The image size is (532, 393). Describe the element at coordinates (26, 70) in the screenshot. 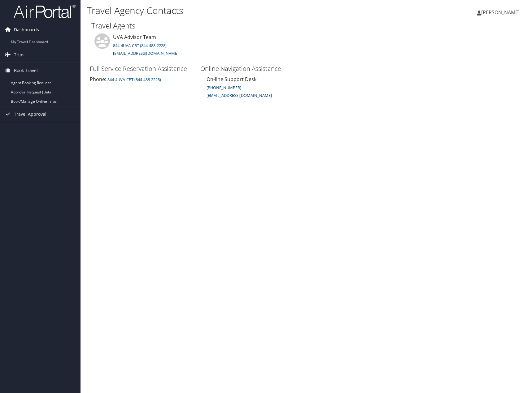

I see `span: Book Travel` at that location.